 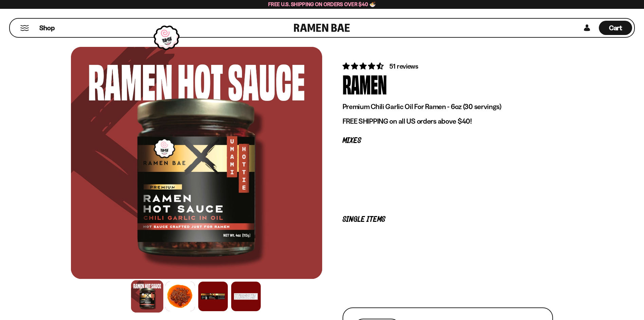 I want to click on p: FREE SHIPPING on all US orders above $40!, so click(x=447, y=121).